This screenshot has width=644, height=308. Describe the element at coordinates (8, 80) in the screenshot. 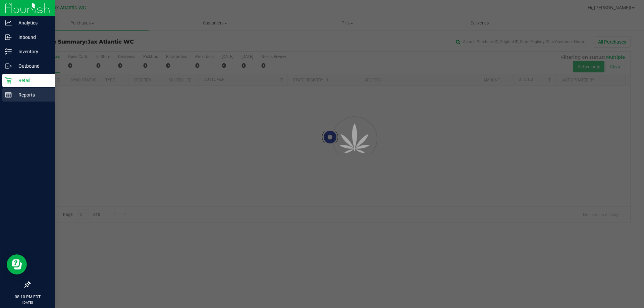

I see `inline-svg: Retail` at that location.